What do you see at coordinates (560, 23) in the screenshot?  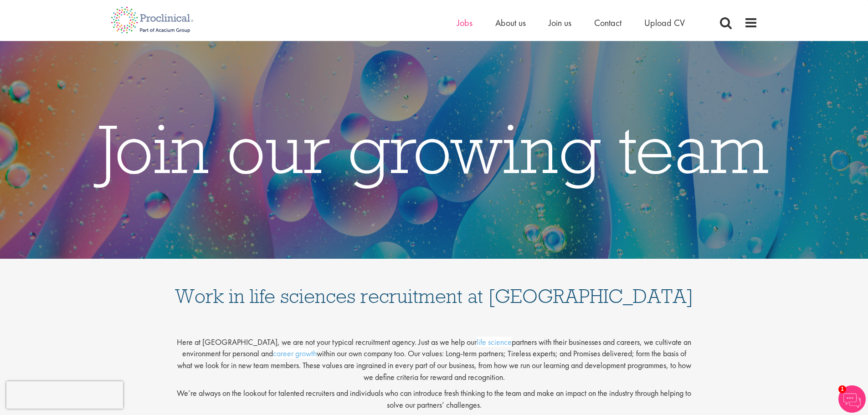 I see `a: Join us` at bounding box center [560, 23].